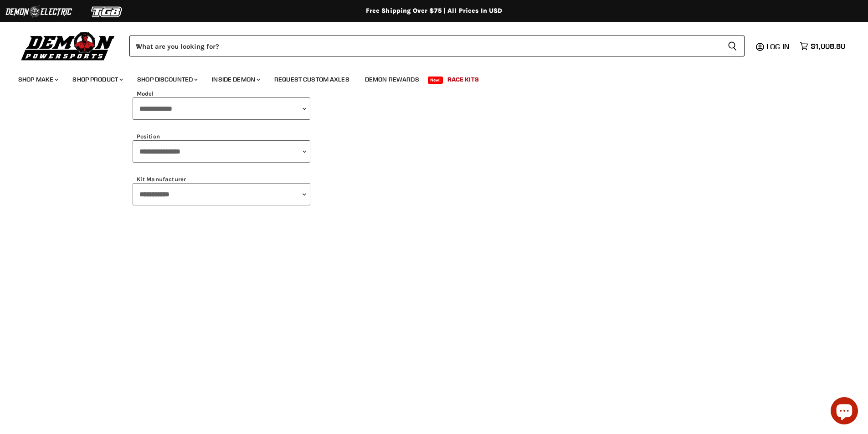 The image size is (868, 434). I want to click on input: When autocomplete results are available use up and down arrows to review and enter to select, so click(425, 46).